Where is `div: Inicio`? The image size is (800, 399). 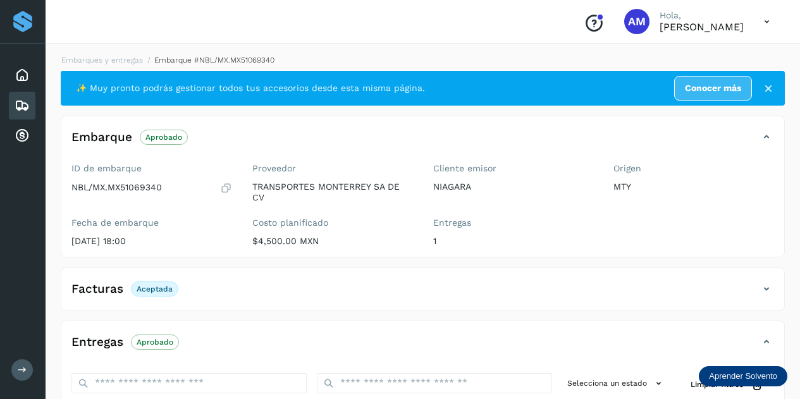 div: Inicio is located at coordinates (22, 75).